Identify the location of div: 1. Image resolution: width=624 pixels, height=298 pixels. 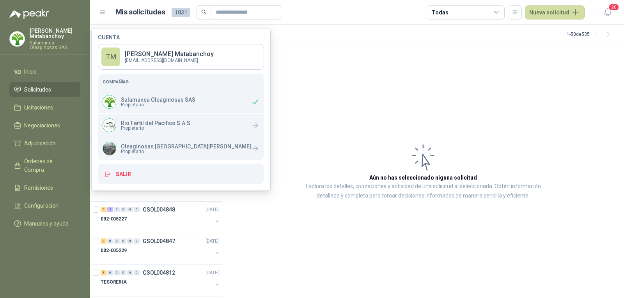
(103, 273).